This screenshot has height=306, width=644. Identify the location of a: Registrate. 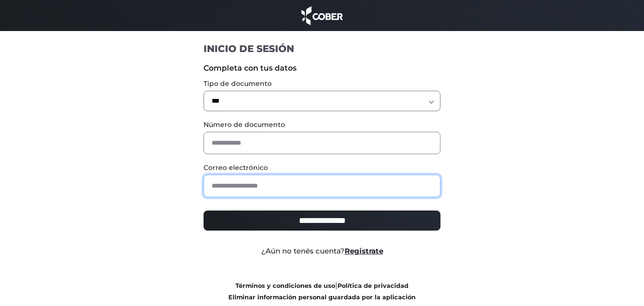
(364, 251).